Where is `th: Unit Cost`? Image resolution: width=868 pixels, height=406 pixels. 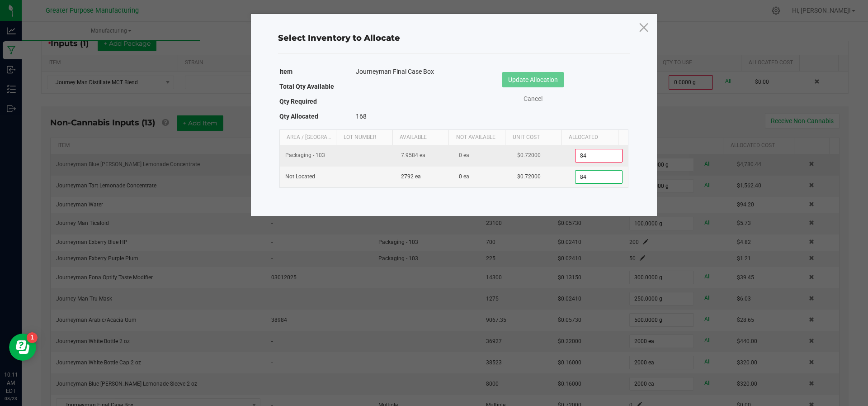
th: Unit Cost is located at coordinates (533, 137).